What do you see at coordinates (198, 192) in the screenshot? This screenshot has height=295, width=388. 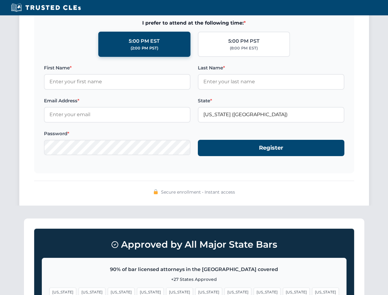 I see `span: Secure enrollment • Instant access` at bounding box center [198, 192].